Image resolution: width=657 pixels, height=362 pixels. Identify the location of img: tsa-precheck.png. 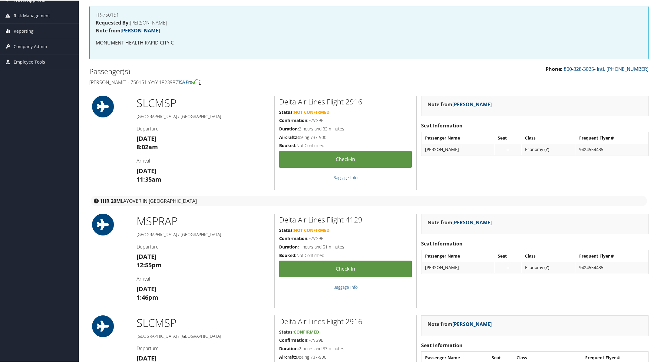
(188, 81).